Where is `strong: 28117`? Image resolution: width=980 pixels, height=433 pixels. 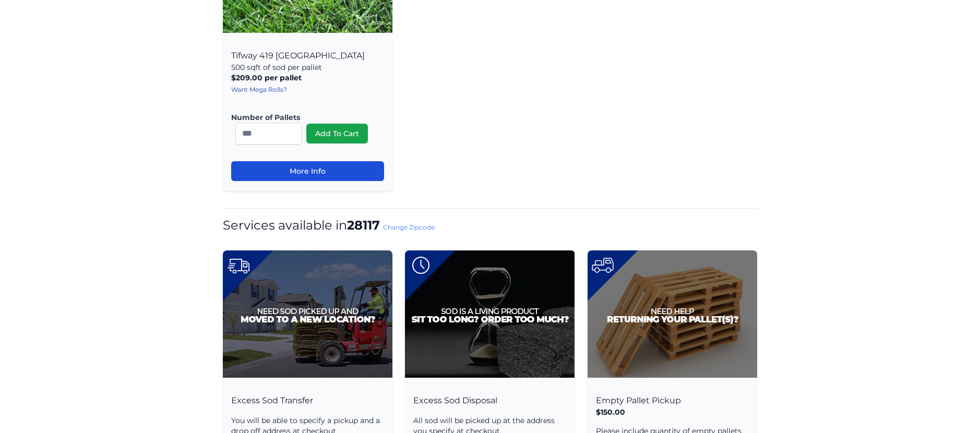
strong: 28117 is located at coordinates (364, 225).